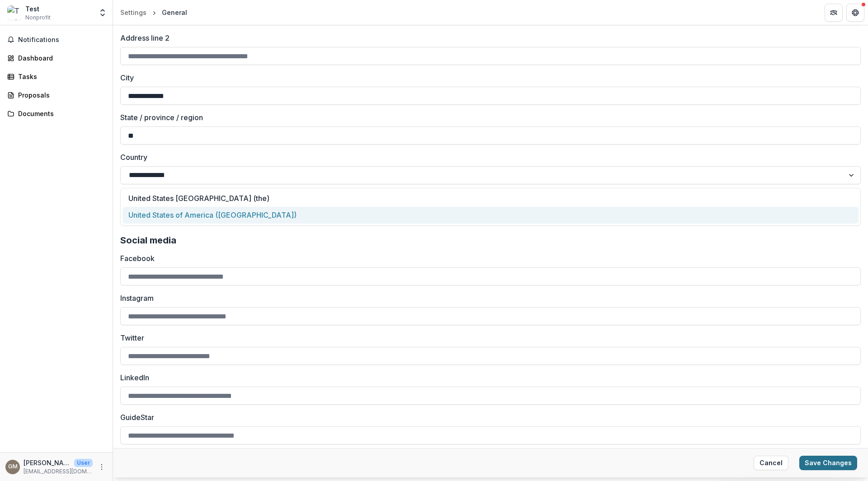 This screenshot has height=481, width=868. Describe the element at coordinates (56, 58) in the screenshot. I see `a: Dashboard` at that location.